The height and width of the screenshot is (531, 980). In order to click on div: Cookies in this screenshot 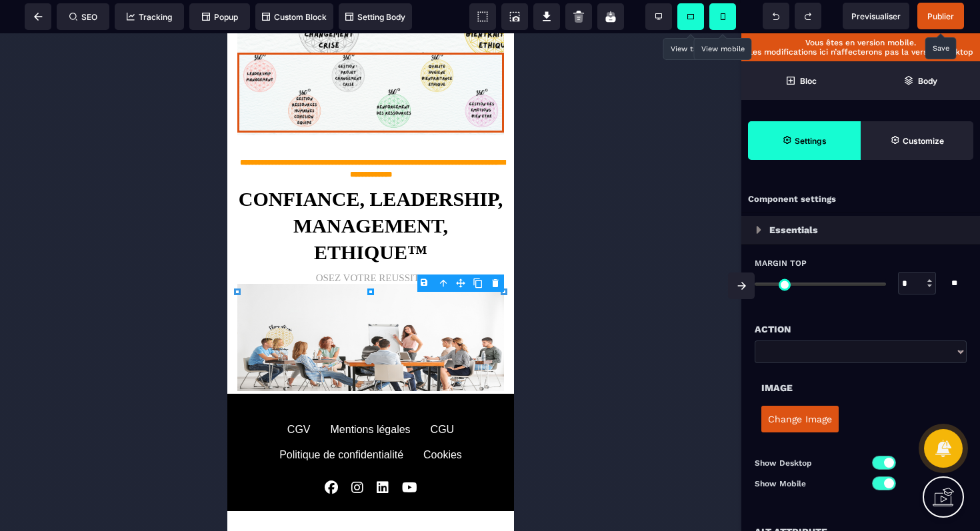, I will do `click(215, 422)`.